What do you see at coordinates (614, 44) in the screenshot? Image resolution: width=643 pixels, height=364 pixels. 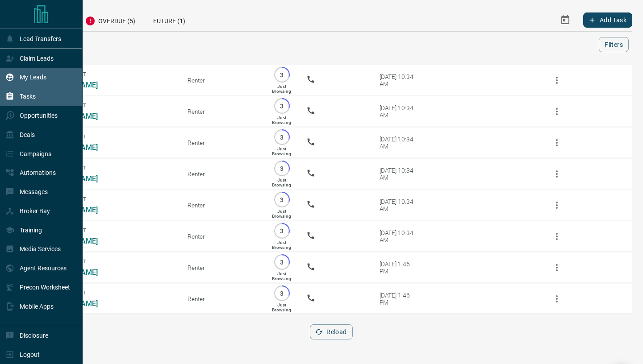 I see `button: Filters` at bounding box center [614, 44].